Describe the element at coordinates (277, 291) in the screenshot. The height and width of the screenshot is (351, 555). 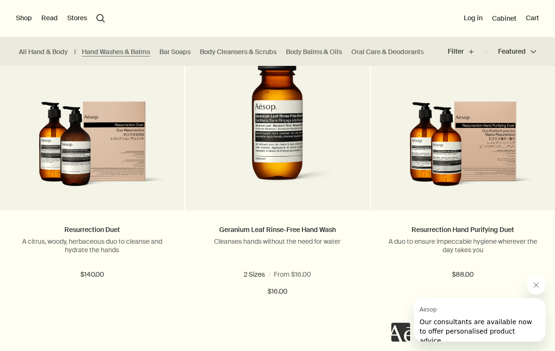
I see `span: $16.00` at that location.